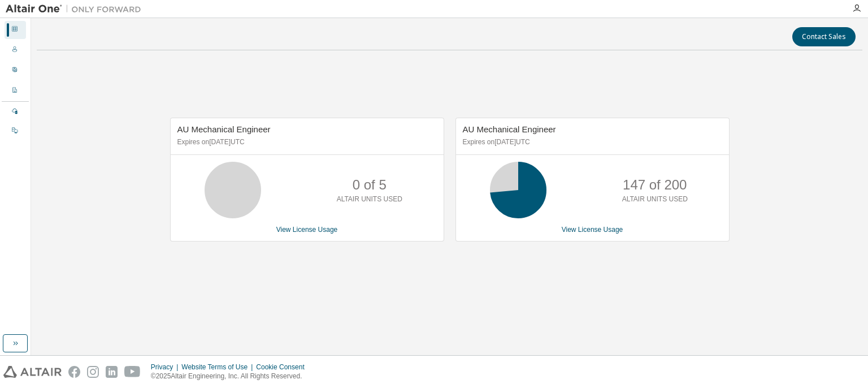 This screenshot has height=388, width=868. Describe the element at coordinates (77, 9) in the screenshot. I see `img: Altair One` at that location.